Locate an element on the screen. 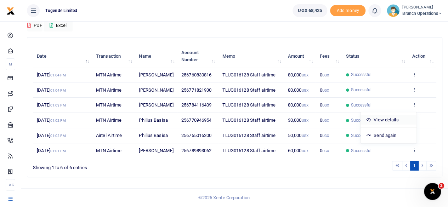  span: 256789893062 is located at coordinates (196, 151).